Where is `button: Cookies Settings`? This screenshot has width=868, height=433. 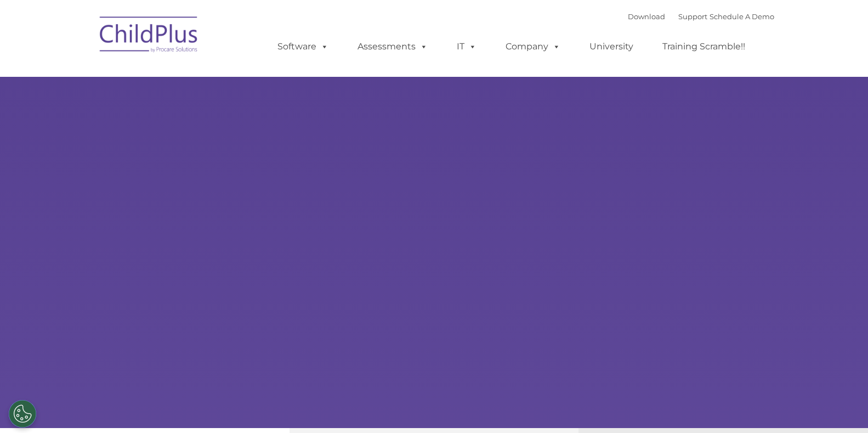 button: Cookies Settings is located at coordinates (23, 413).